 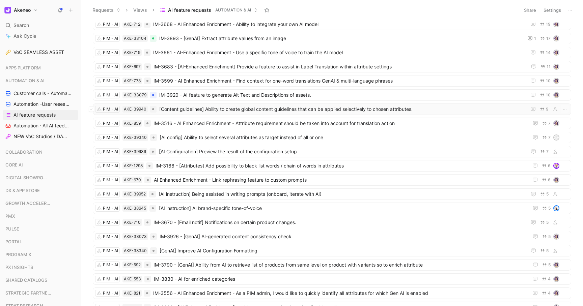 What do you see at coordinates (42, 104) in the screenshot?
I see `span: Automation -User research per project` at bounding box center [42, 104].